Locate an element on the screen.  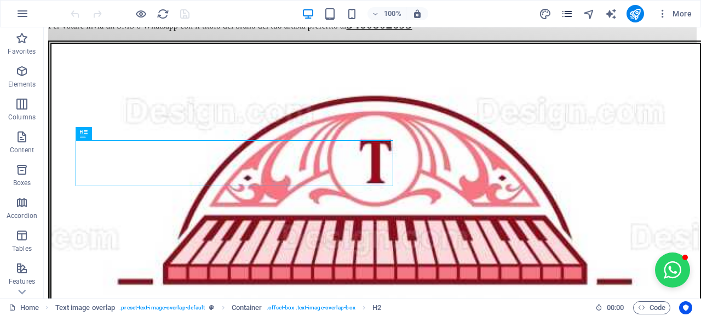
nav: breadcrumb is located at coordinates (219, 308).